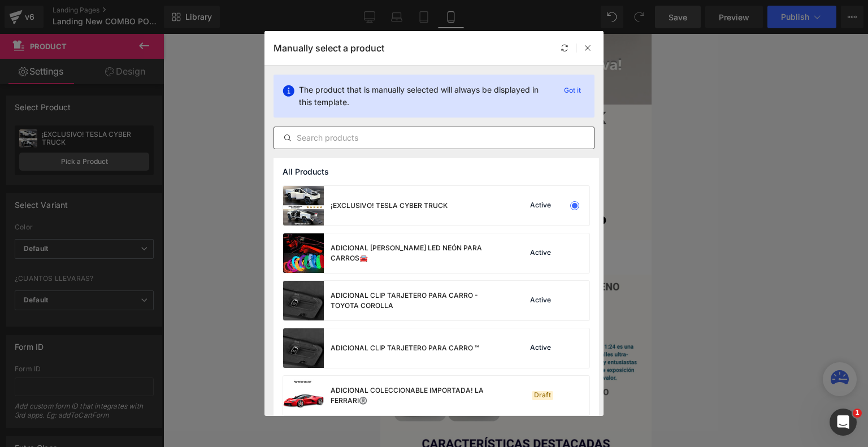 The width and height of the screenshot is (868, 447). I want to click on div: ¡EXCLUSIVO! TESLA CYBER TRUCK, so click(389, 206).